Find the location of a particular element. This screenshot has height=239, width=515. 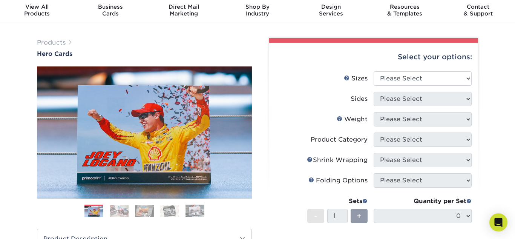

span: Business is located at coordinates (110, 7).